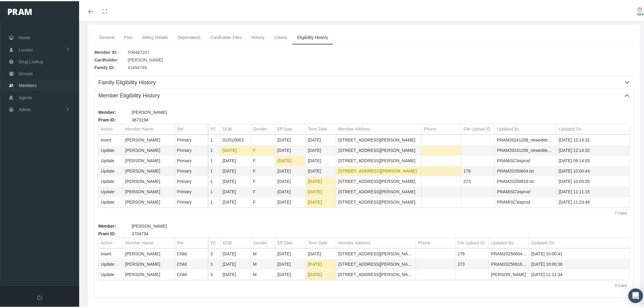 This screenshot has width=644, height=308. What do you see at coordinates (526, 181) in the screenshot?
I see `td: PRAM20250616.txt` at bounding box center [526, 181].